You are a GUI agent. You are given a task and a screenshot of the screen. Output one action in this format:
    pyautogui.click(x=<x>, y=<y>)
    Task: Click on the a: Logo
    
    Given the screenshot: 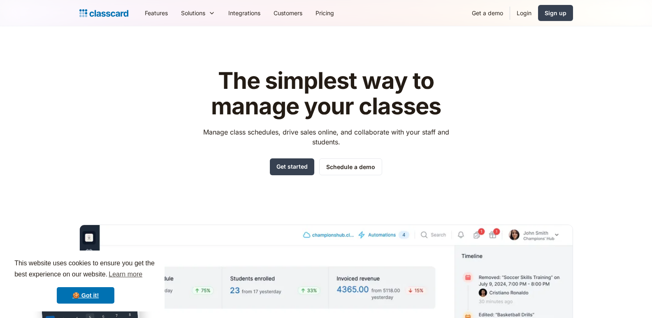 What is the action you would take?
    pyautogui.click(x=104, y=13)
    